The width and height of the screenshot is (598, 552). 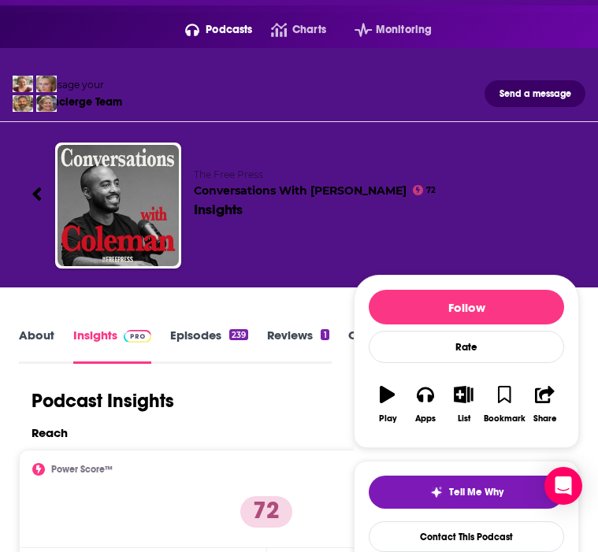 What do you see at coordinates (403, 30) in the screenshot?
I see `span: Monitoring` at bounding box center [403, 30].